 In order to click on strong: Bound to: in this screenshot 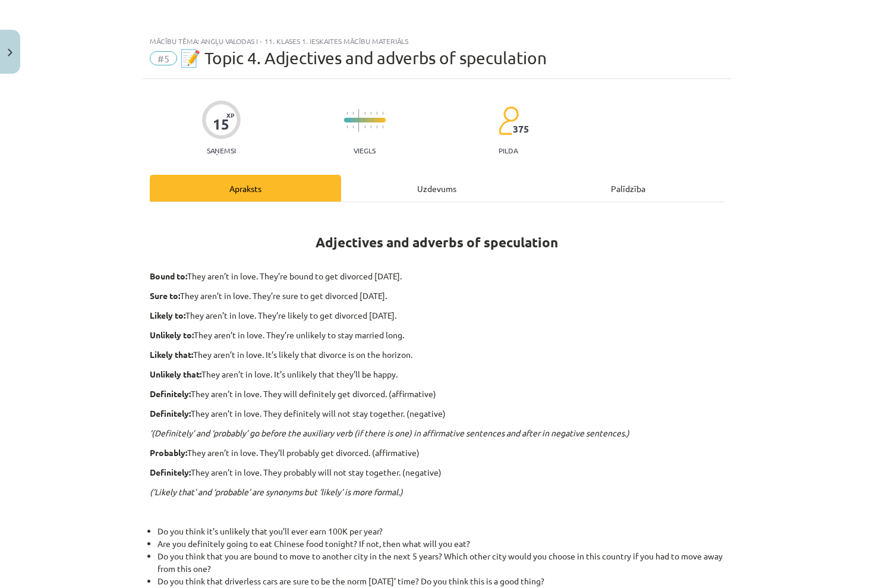, I will do `click(169, 276)`.